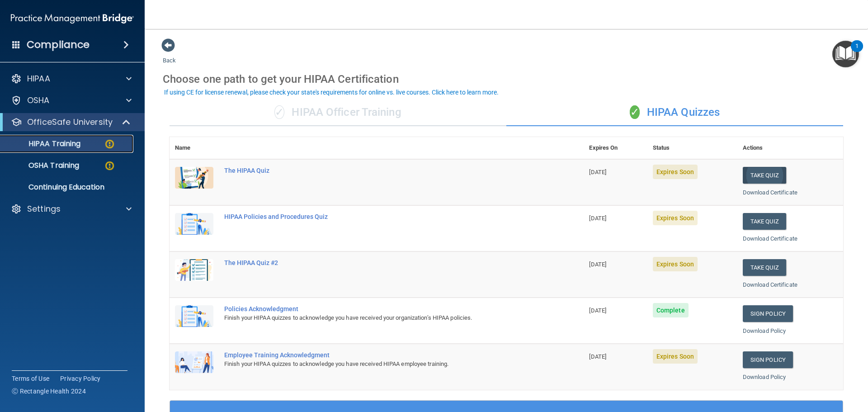 Image resolution: width=868 pixels, height=412 pixels. I want to click on div: Choose one path to get your HIPAA Certification, so click(507, 79).